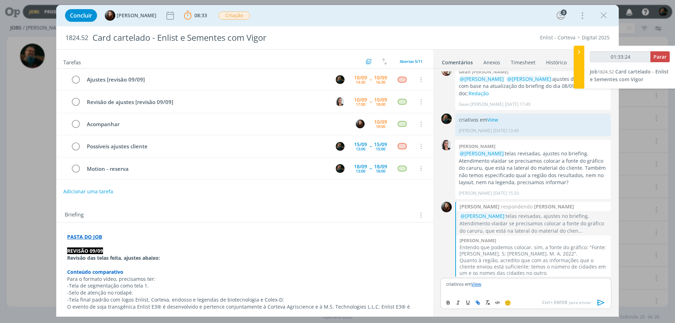  I want to click on a: Digital 2025, so click(595, 37).